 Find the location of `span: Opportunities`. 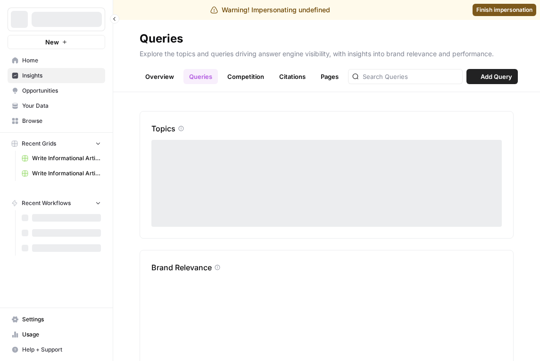

span: Opportunities is located at coordinates (61, 91).